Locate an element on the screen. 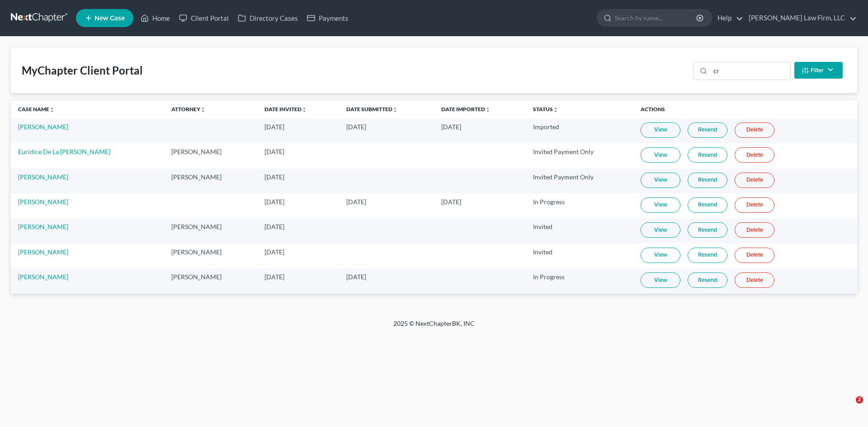 The image size is (868, 427). a: Date Submittedunfold_more is located at coordinates (372, 109).